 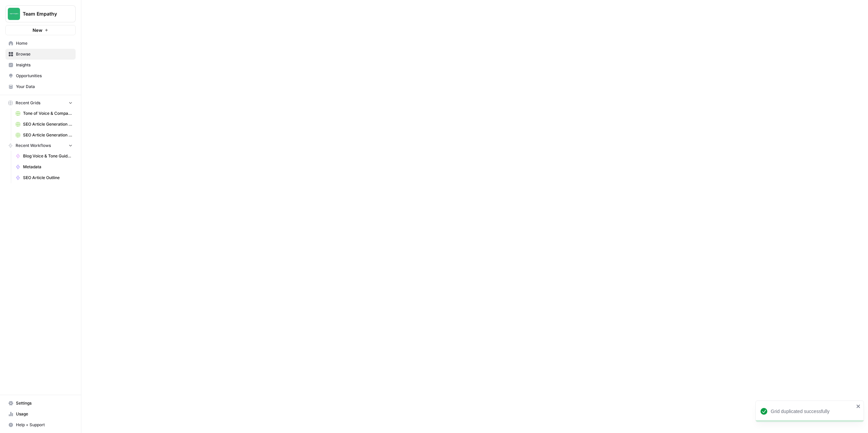 I want to click on div: Grid duplicated successfully, so click(x=813, y=412).